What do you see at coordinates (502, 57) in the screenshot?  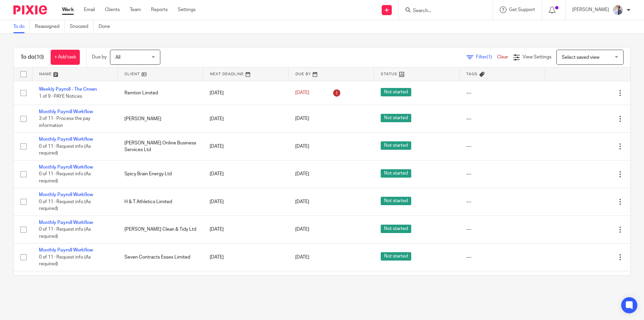 I see `a: Clear` at bounding box center [502, 57].